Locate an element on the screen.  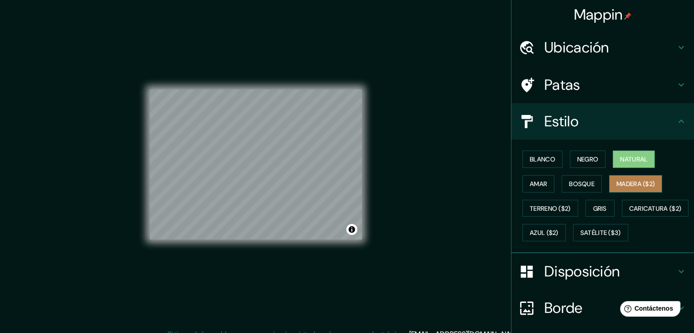
font: Mappin is located at coordinates (598, 15).